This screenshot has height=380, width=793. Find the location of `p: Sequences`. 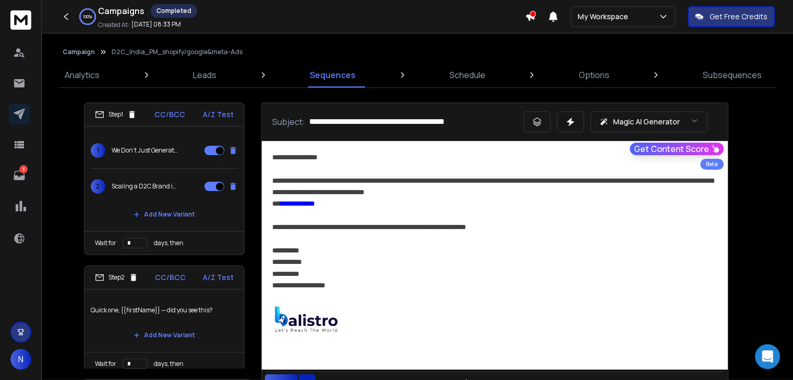

p: Sequences is located at coordinates (332, 75).